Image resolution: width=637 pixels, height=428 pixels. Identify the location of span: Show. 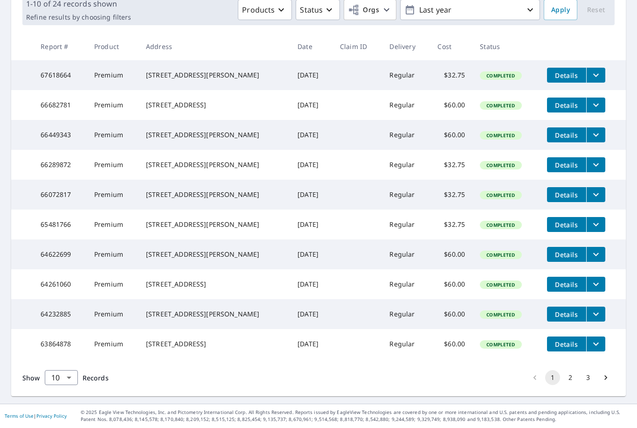
(31, 378).